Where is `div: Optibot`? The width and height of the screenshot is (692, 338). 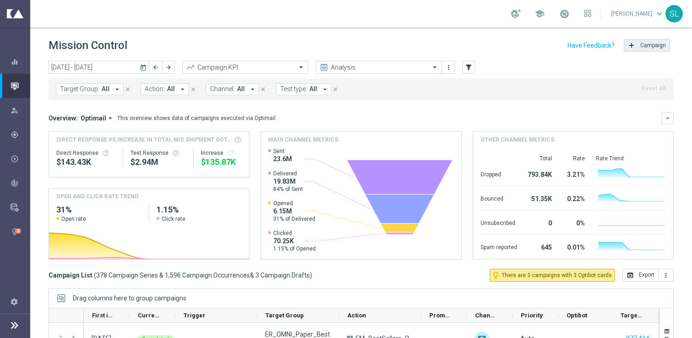 div: Optibot is located at coordinates (20, 231).